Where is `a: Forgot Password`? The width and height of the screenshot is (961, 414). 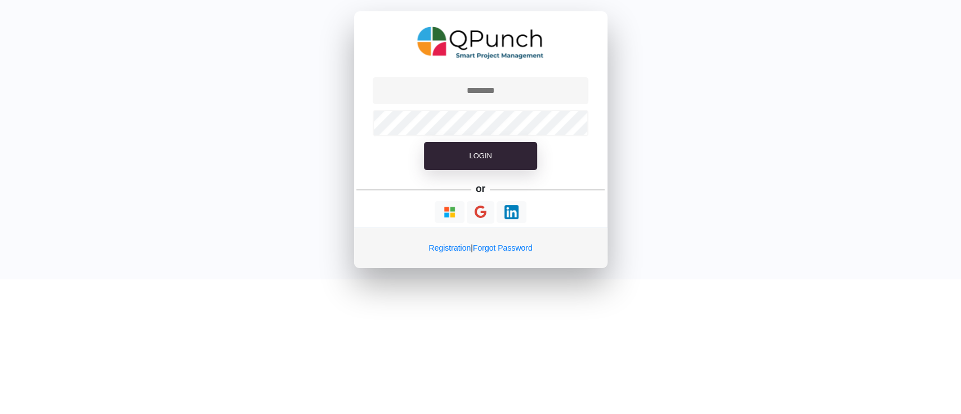 a: Forgot Password is located at coordinates (503, 248).